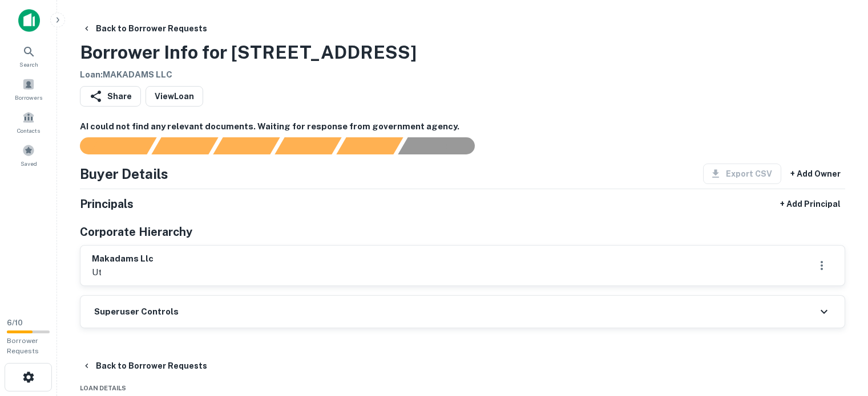 This screenshot has width=868, height=396. What do you see at coordinates (103, 388) in the screenshot?
I see `span: Loan Details` at bounding box center [103, 388].